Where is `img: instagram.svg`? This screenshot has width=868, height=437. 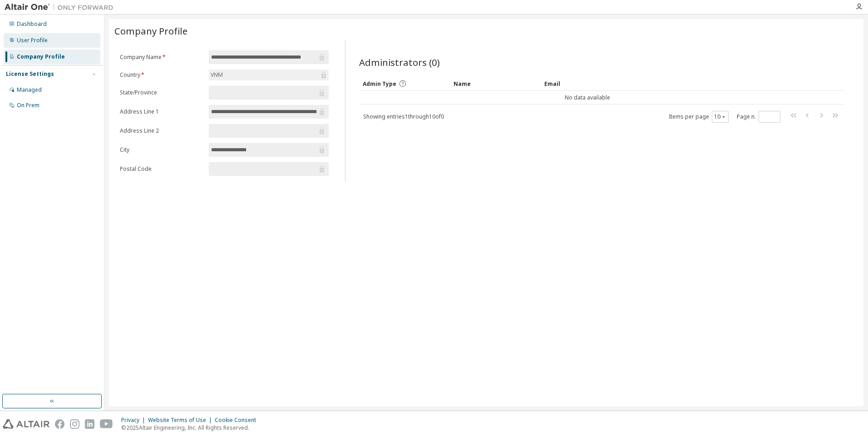
img: instagram.svg is located at coordinates (74, 424).